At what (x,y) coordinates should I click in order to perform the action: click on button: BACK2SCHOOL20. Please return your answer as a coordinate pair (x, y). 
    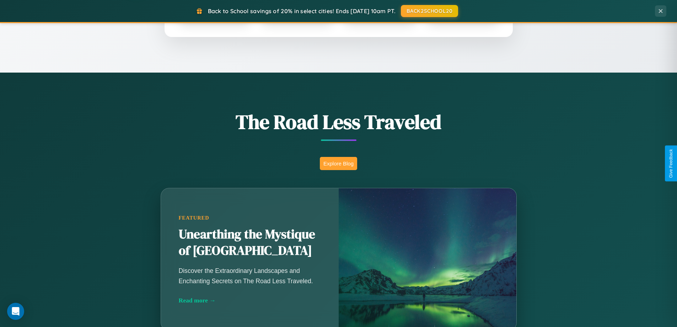
    Looking at the image, I should click on (430, 11).